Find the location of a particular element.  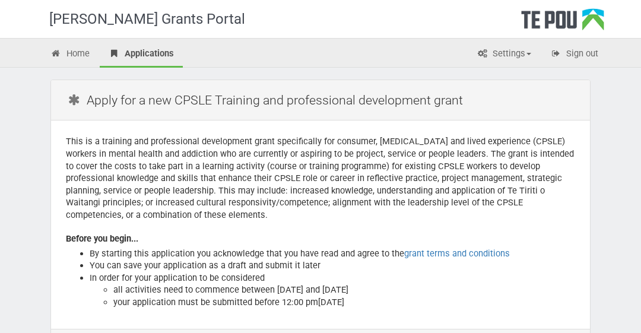

li: You can save your application as a draft and submit it later is located at coordinates (332, 265).